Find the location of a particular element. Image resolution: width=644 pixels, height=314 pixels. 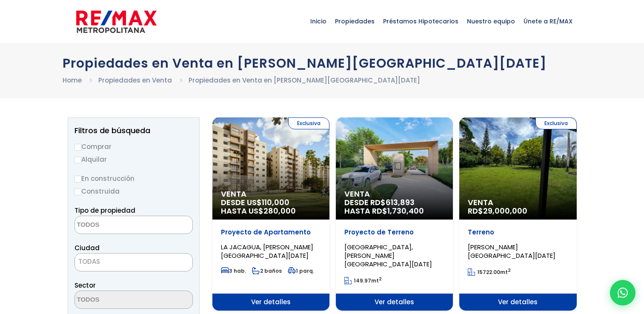

h2: Filtros de búsqueda is located at coordinates (134, 131).